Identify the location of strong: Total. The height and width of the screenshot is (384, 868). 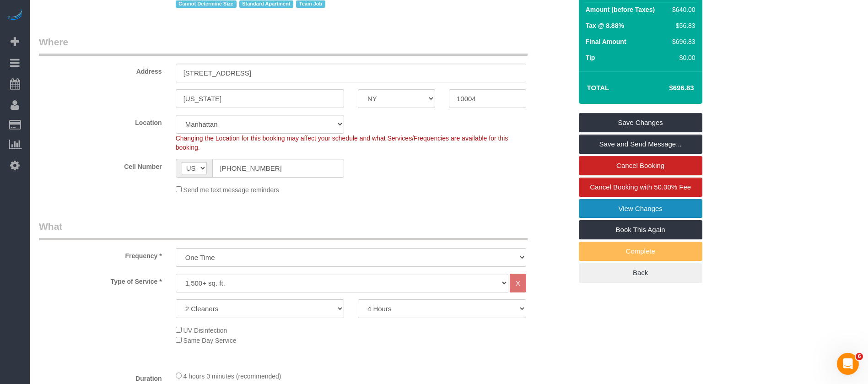
(598, 88).